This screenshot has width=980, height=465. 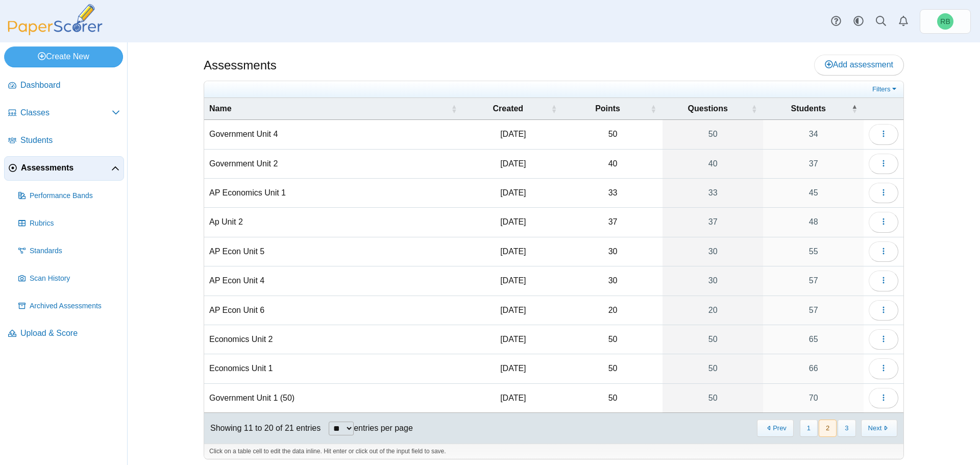 What do you see at coordinates (262, 428) in the screenshot?
I see `div: Showing 11 to 20 of 21 entries` at bounding box center [262, 428].